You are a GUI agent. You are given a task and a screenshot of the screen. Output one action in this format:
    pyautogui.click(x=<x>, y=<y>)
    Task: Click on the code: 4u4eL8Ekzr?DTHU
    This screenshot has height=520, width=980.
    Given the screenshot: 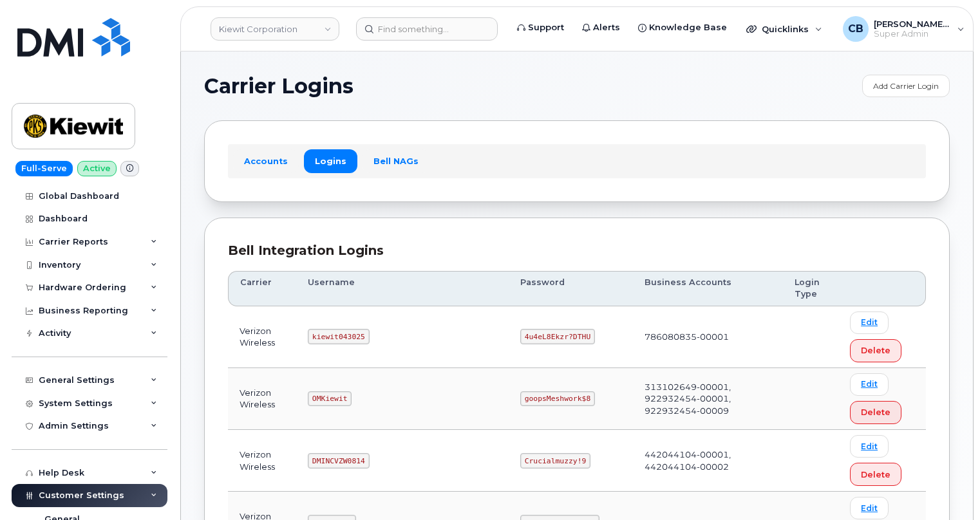 What is the action you would take?
    pyautogui.click(x=558, y=336)
    